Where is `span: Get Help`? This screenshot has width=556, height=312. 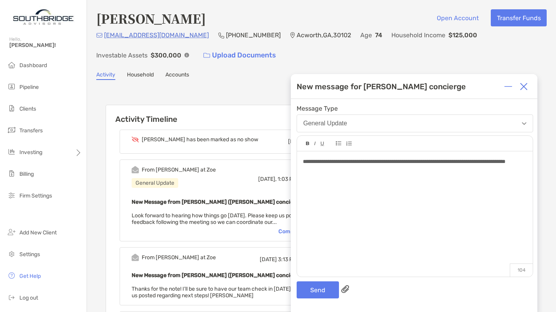 span: Get Help is located at coordinates (30, 276).